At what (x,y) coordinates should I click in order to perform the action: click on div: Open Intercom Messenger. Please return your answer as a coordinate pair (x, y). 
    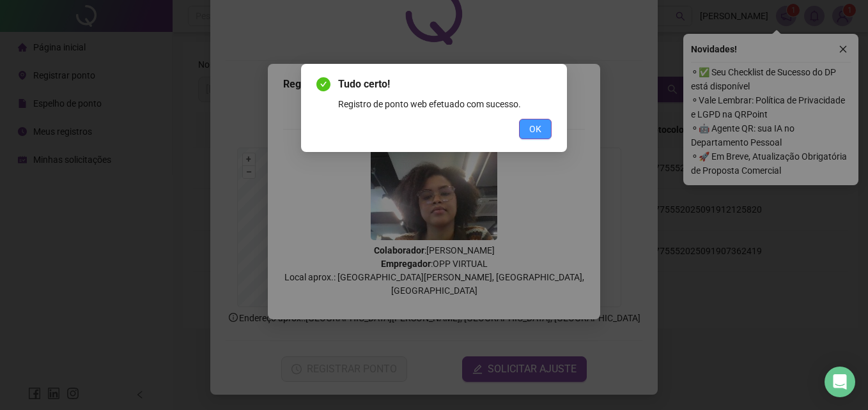
    Looking at the image, I should click on (840, 382).